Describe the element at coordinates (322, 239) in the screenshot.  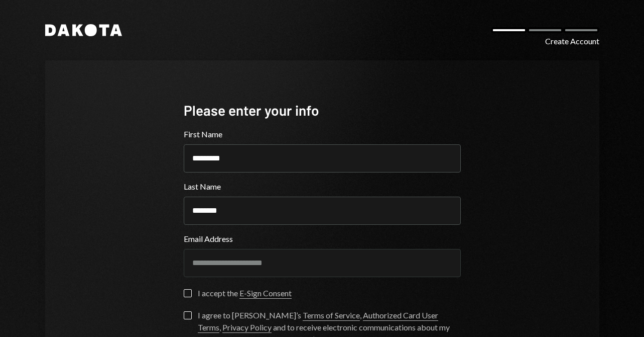
I see `label: Email Address` at that location.